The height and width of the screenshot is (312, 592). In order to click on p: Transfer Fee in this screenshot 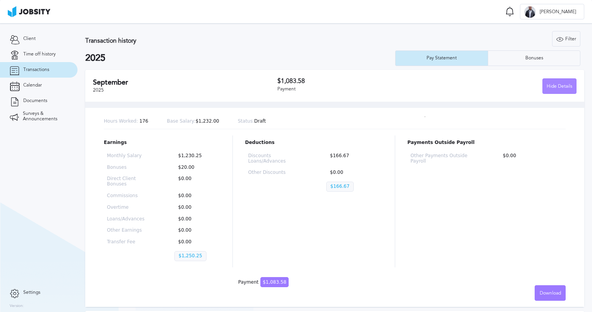, I will do `click(128, 242)`.